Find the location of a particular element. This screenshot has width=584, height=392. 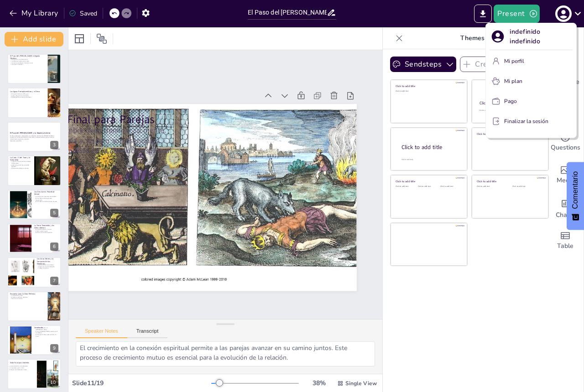

button: Pago is located at coordinates (531, 101).